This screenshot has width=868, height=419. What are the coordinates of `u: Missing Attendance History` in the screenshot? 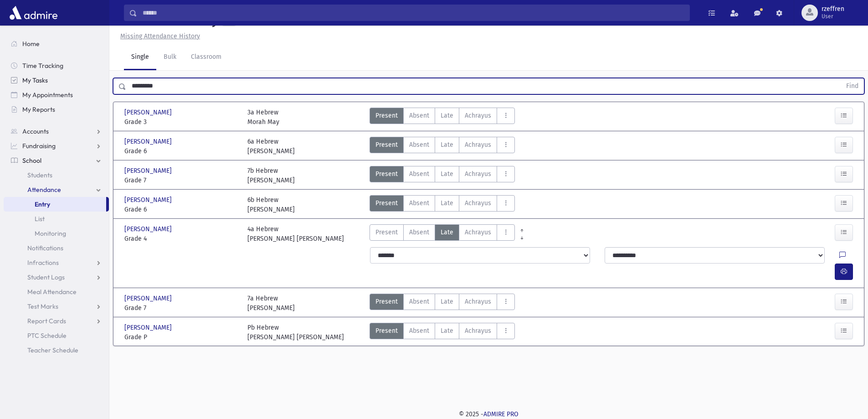 It's located at (160, 36).